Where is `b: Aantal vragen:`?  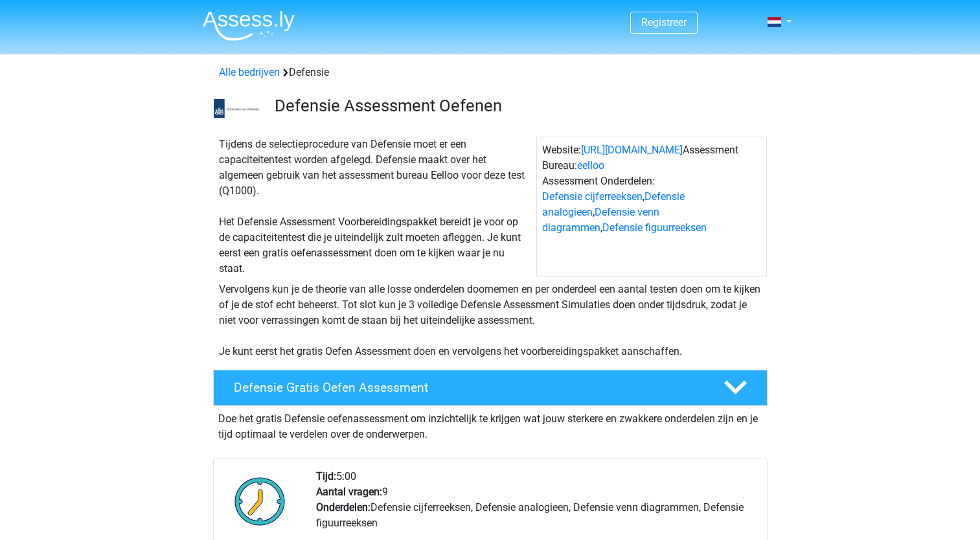 b: Aantal vragen: is located at coordinates (349, 491).